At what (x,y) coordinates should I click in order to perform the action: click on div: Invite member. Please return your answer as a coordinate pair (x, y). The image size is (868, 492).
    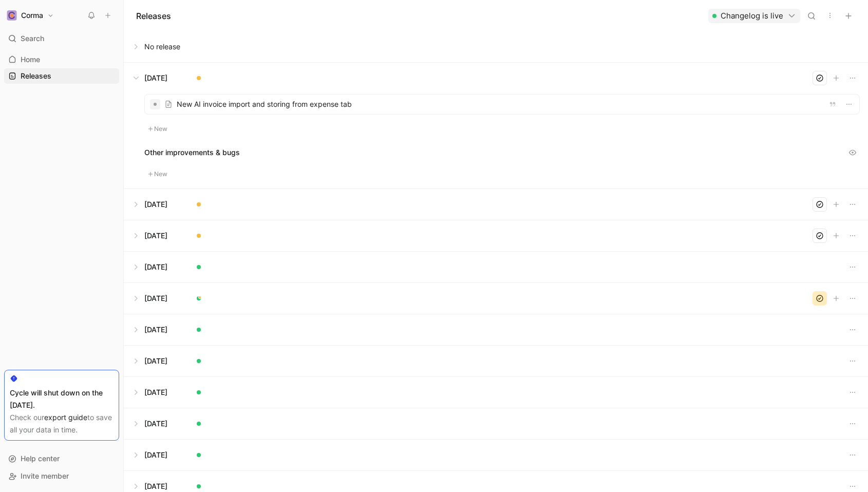
    Looking at the image, I should click on (62, 476).